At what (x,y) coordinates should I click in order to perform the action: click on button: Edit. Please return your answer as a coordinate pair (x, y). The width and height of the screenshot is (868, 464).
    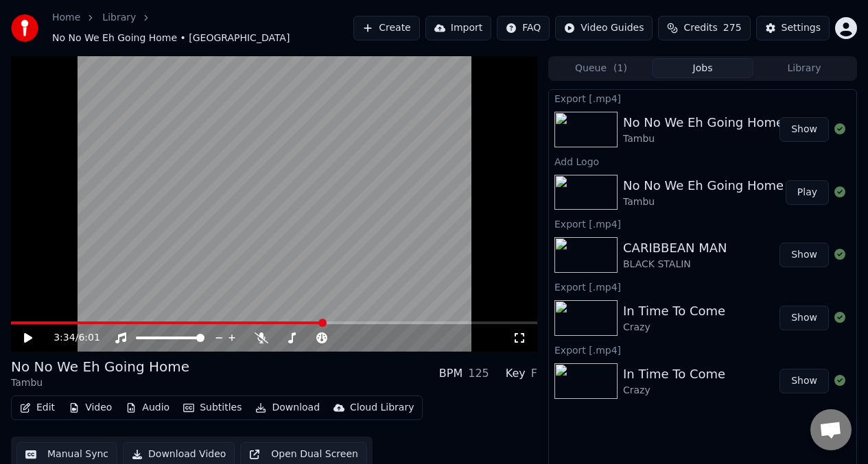
    Looking at the image, I should click on (37, 408).